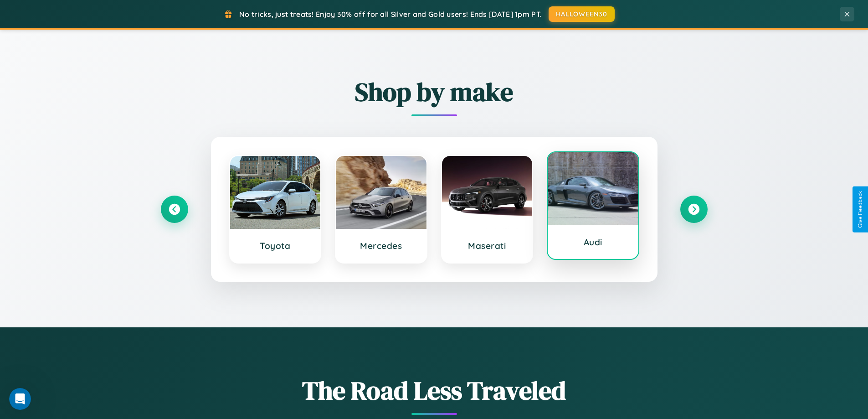 The width and height of the screenshot is (868, 419). What do you see at coordinates (434, 91) in the screenshot?
I see `h2: Shop by make` at bounding box center [434, 91].